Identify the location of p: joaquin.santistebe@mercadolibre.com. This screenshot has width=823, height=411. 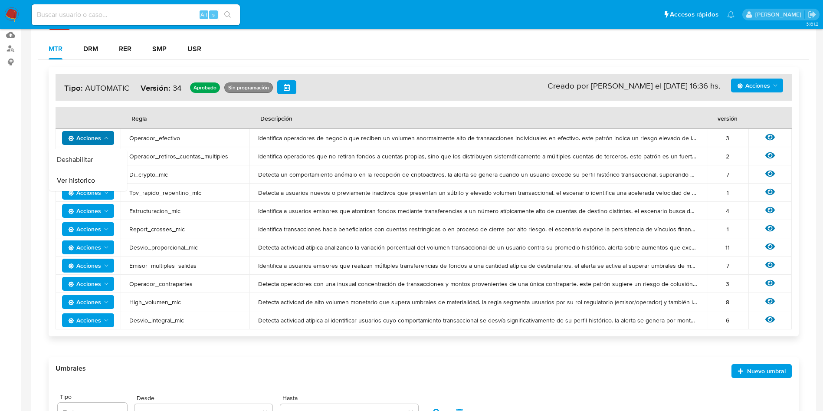
(780, 14).